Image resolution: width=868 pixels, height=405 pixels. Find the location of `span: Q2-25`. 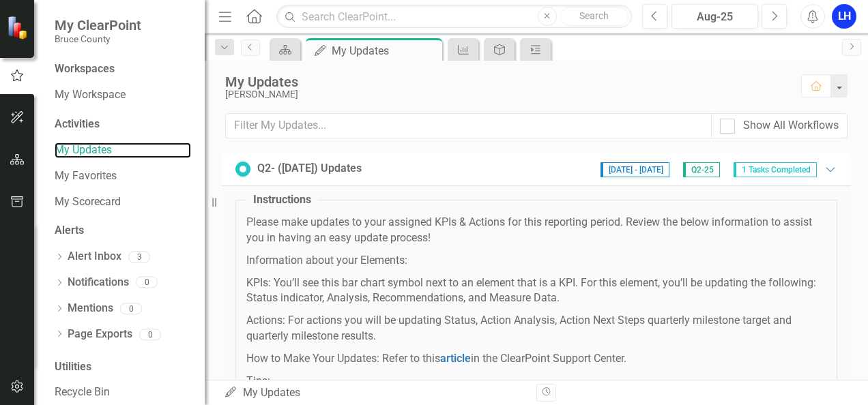

span: Q2-25 is located at coordinates (702, 170).